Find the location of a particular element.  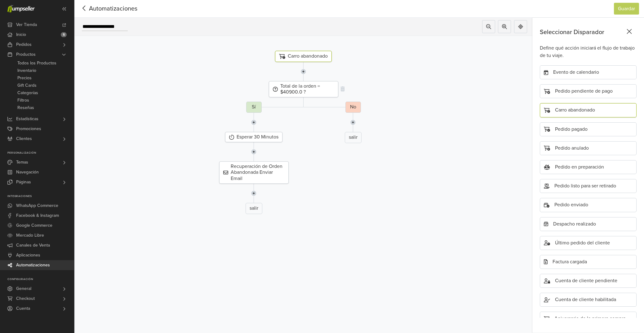

div: Factura cargada is located at coordinates (588, 262).